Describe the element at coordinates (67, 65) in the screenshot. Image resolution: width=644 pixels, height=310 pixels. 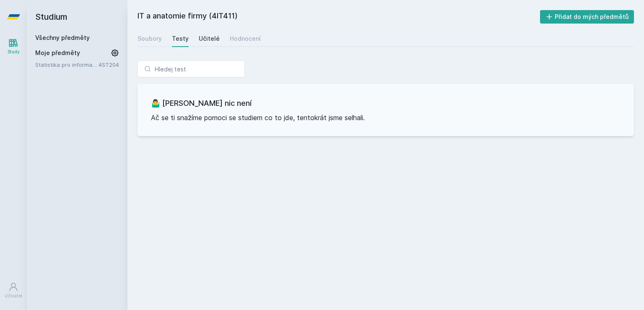
I see `a: Statistika pro informatiky` at that location.